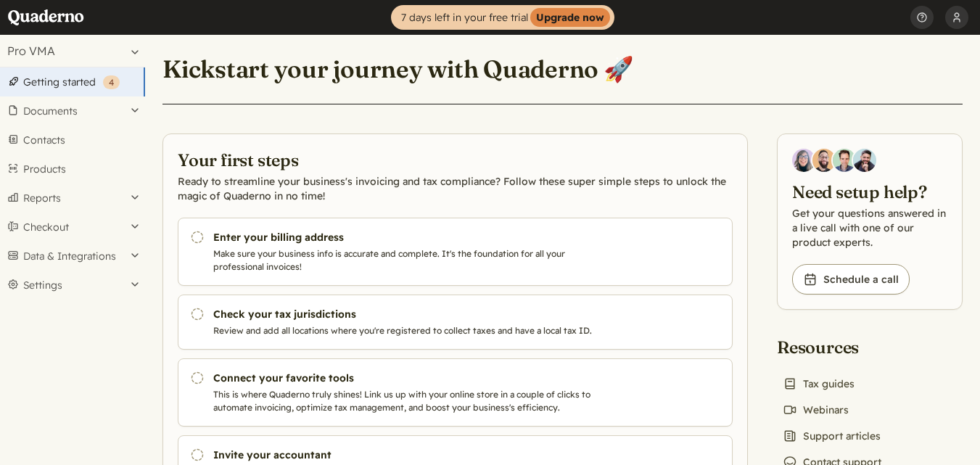  What do you see at coordinates (418, 260) in the screenshot?
I see `p: Make sure your business info is accurate and complete. It's the foundation for all your professio...` at bounding box center [418, 260].